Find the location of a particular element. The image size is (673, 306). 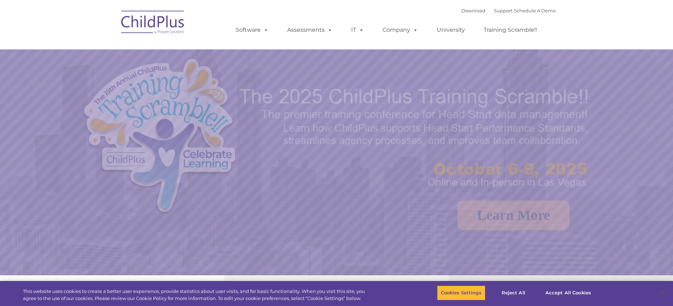

a: Support is located at coordinates (503, 11).